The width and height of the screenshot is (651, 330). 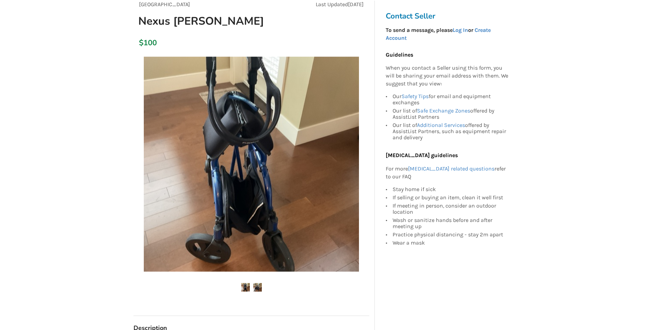 I want to click on a: Log In, so click(x=460, y=30).